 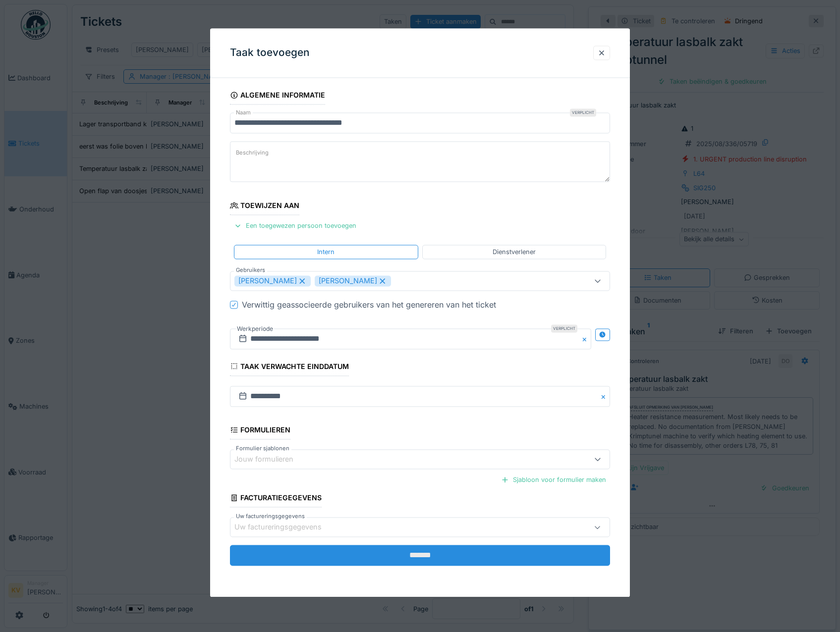 I want to click on div: Intern, so click(x=325, y=252).